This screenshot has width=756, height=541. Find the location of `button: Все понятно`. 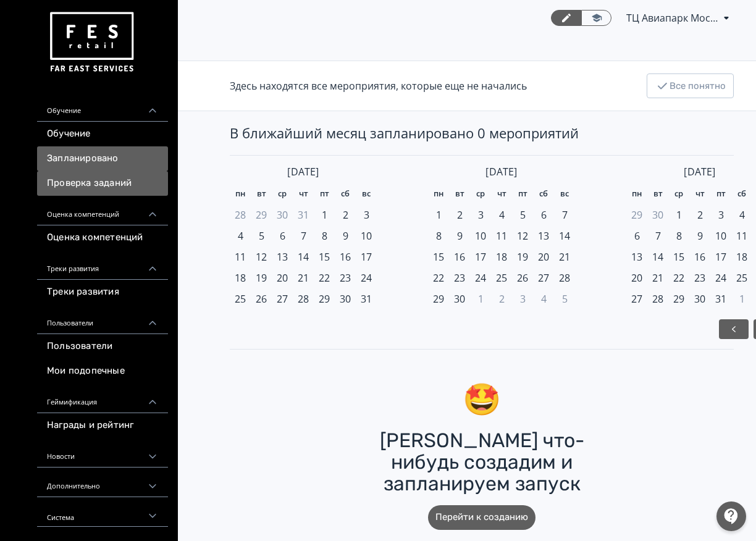

button: Все понятно is located at coordinates (690, 86).